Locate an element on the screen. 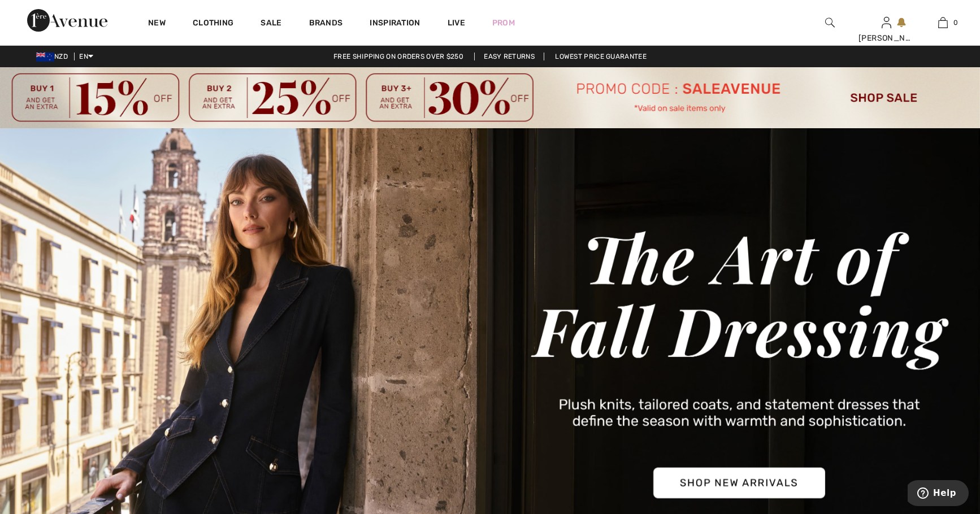 The width and height of the screenshot is (980, 514). a: New is located at coordinates (157, 24).